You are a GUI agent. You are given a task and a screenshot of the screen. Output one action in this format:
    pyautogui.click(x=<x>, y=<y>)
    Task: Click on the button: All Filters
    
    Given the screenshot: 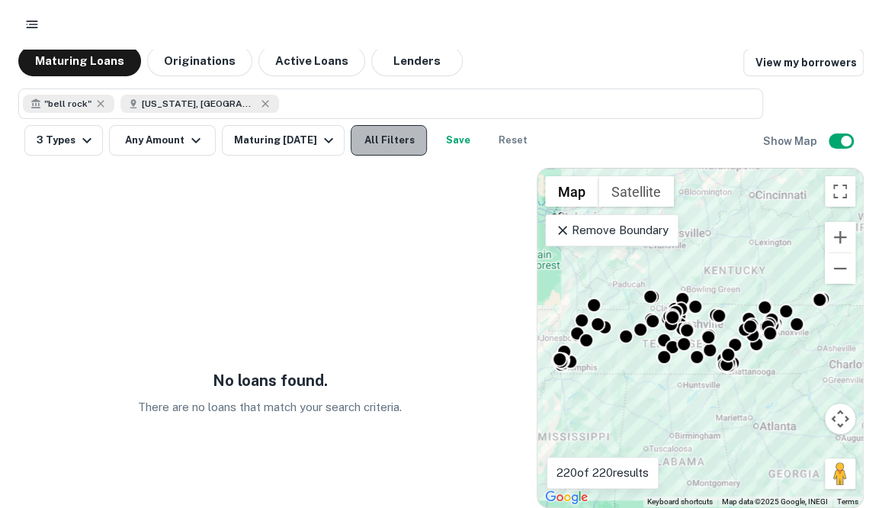 What is the action you would take?
    pyautogui.click(x=389, y=140)
    